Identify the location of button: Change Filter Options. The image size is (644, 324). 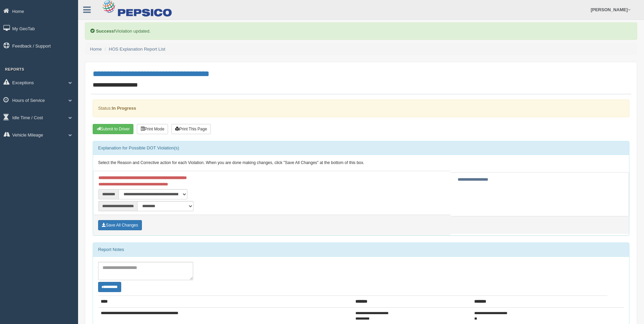
(110, 287).